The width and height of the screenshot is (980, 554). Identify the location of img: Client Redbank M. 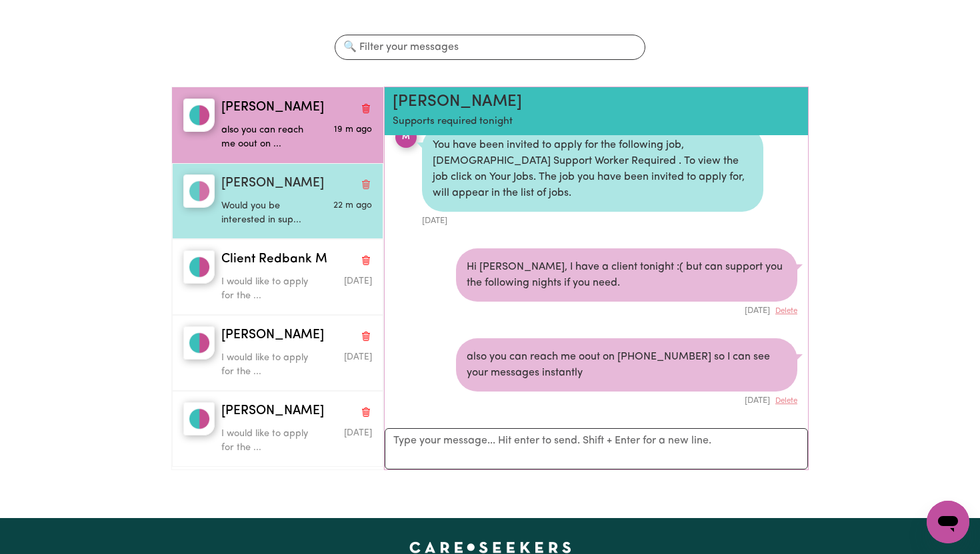
(198, 267).